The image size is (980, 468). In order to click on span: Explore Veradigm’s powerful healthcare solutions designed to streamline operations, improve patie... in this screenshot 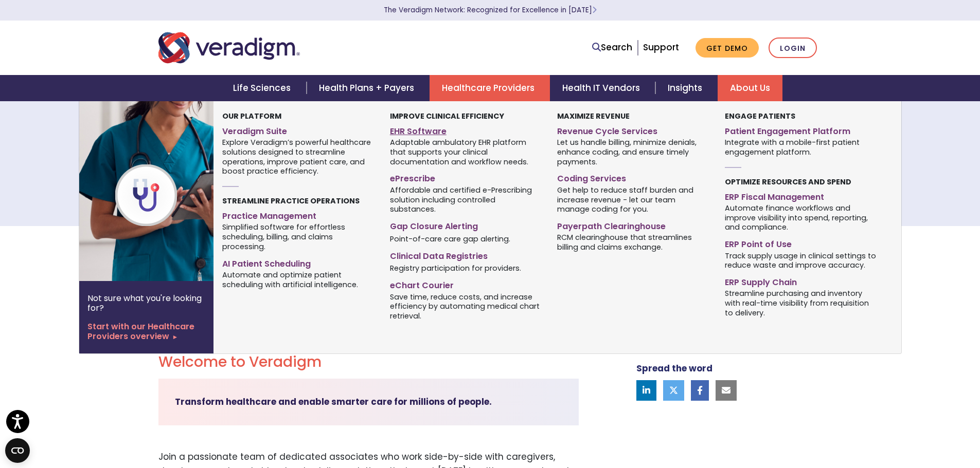, I will do `click(298, 157)`.